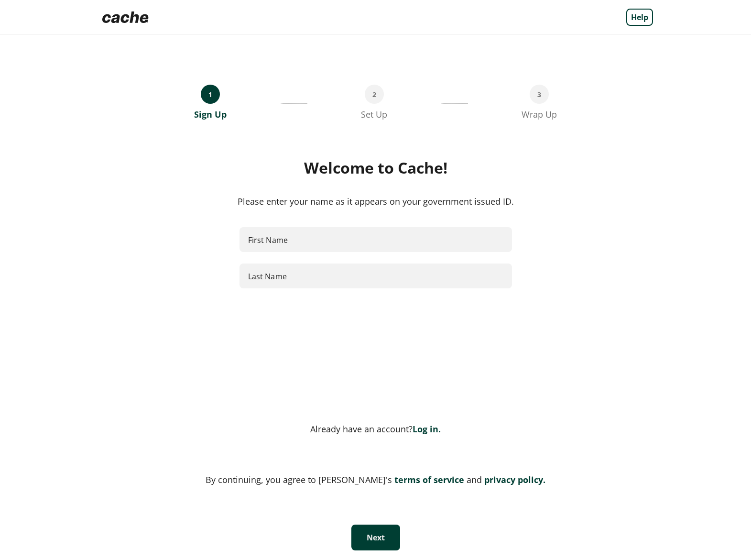 This screenshot has width=751, height=560. What do you see at coordinates (210, 94) in the screenshot?
I see `div: 1` at bounding box center [210, 94].